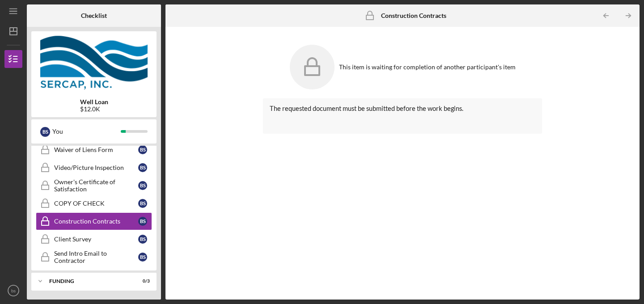 The height and width of the screenshot is (304, 644). Describe the element at coordinates (366, 108) in the screenshot. I see `span: The requested document must be submitted before the work begins.` at that location.